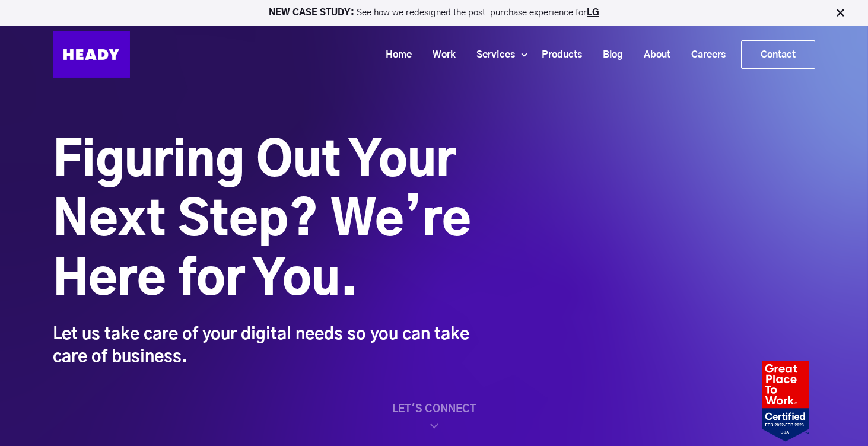 This screenshot has height=446, width=868. I want to click on img: Heady_Logo_Web-01 (1), so click(91, 55).